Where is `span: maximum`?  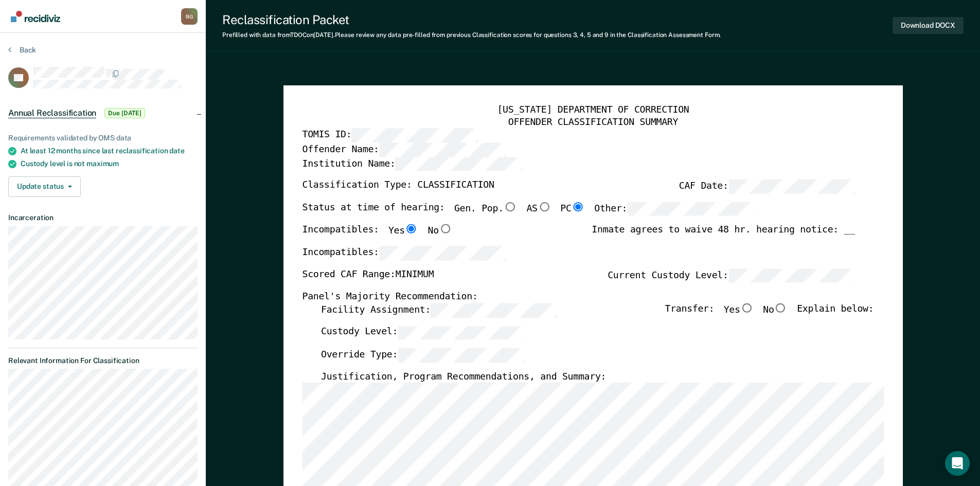
span: maximum is located at coordinates (103, 163).